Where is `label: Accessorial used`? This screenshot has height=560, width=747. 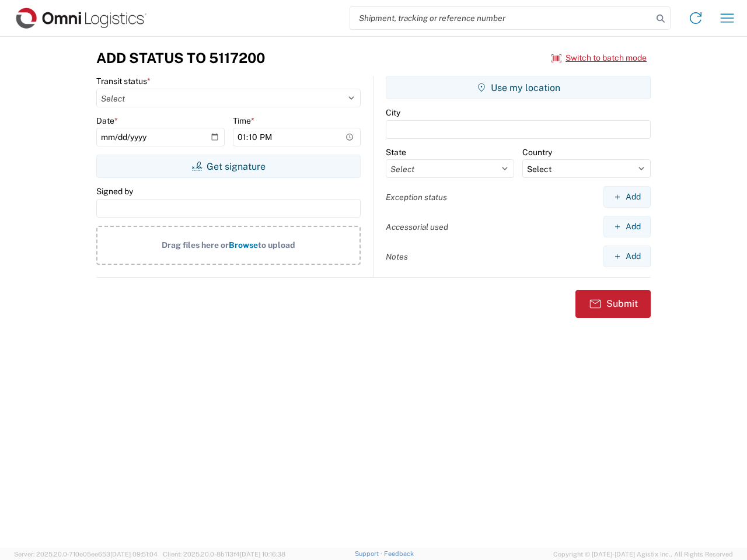 label: Accessorial used is located at coordinates (417, 227).